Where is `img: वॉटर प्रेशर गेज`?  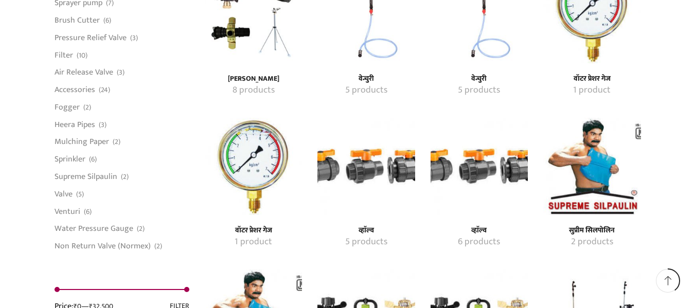 img: वॉटर प्रेशर गेज is located at coordinates (253, 166).